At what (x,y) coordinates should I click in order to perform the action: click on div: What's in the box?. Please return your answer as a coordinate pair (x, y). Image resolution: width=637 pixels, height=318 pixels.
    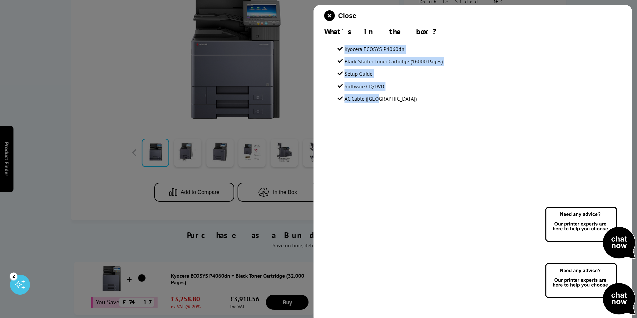
    Looking at the image, I should click on (473, 31).